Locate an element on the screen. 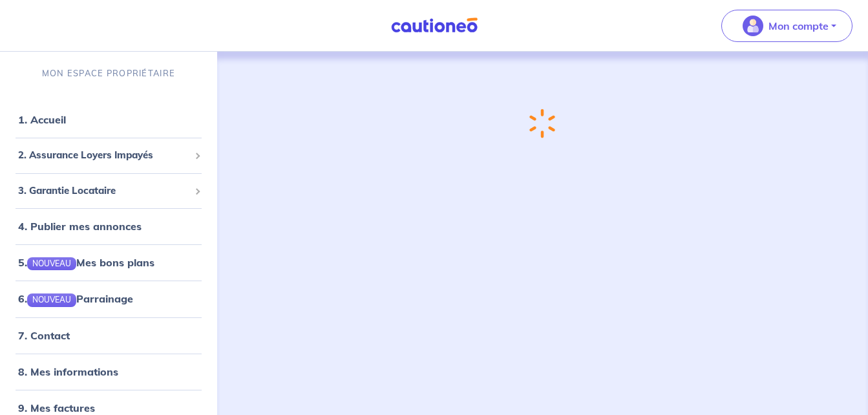 Image resolution: width=868 pixels, height=415 pixels. div: 4. Publier mes annonces is located at coordinates (109, 226).